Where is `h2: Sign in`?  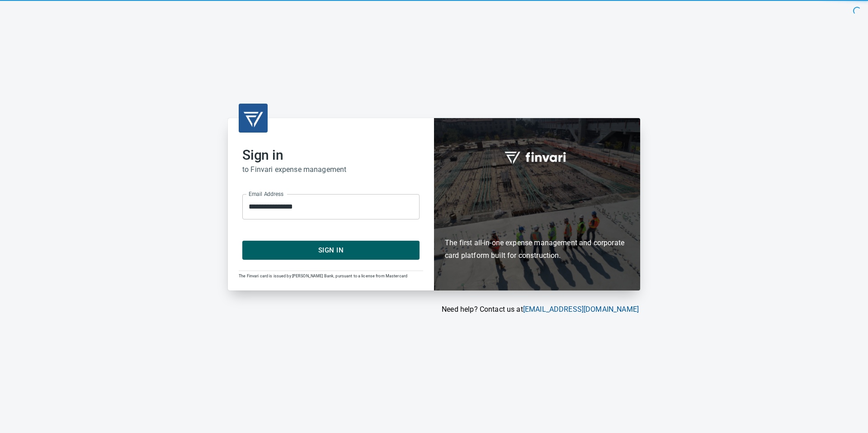 h2: Sign in is located at coordinates (331, 155).